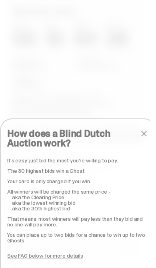 Image resolution: width=156 pixels, height=268 pixels. Describe the element at coordinates (45, 256) in the screenshot. I see `a: See FAQ below for more details` at that location.